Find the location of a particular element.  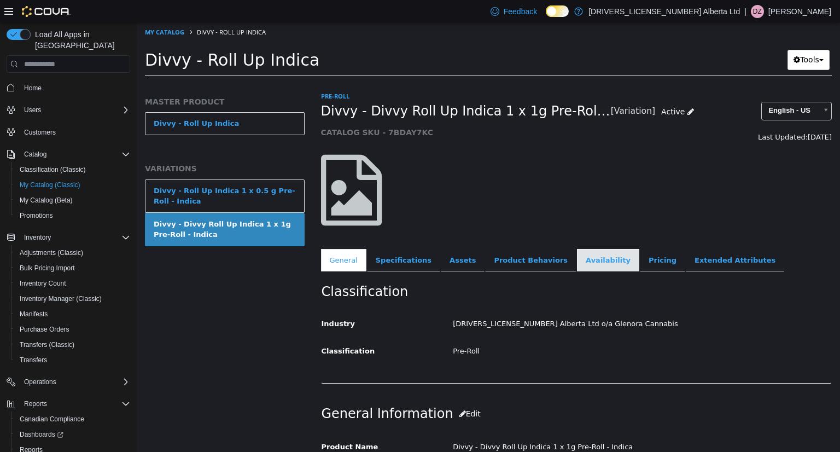

button: Inventory Count is located at coordinates (73, 283).